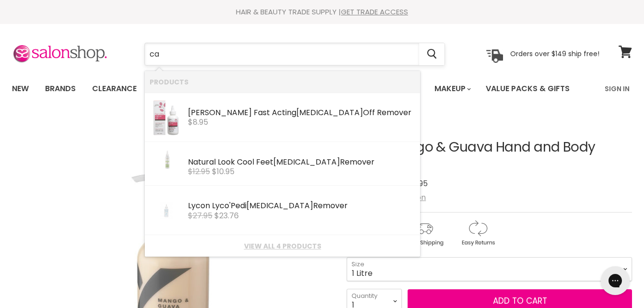 Image resolution: width=644 pixels, height=308 pixels. Describe the element at coordinates (198, 122) in the screenshot. I see `span: $8.95` at that location.